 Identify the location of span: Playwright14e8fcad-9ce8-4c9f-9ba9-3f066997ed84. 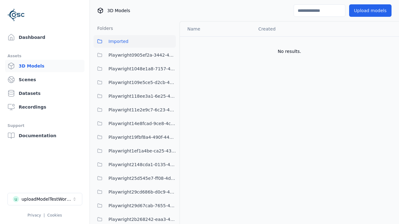
(142, 124).